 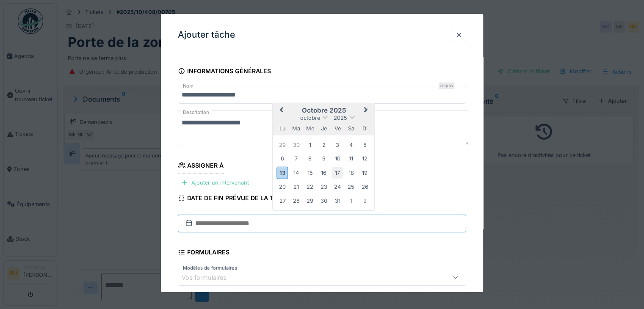 I want to click on label: Nom, so click(x=188, y=86).